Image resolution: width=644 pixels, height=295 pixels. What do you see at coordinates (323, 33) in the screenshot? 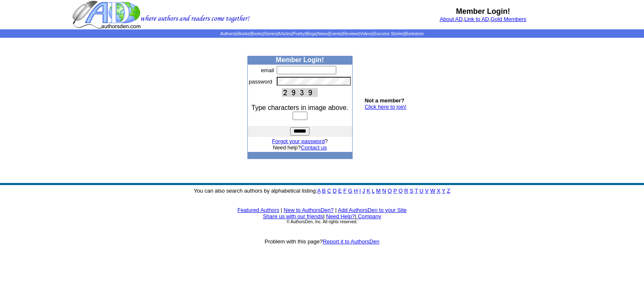
I see `a: News` at bounding box center [323, 33].